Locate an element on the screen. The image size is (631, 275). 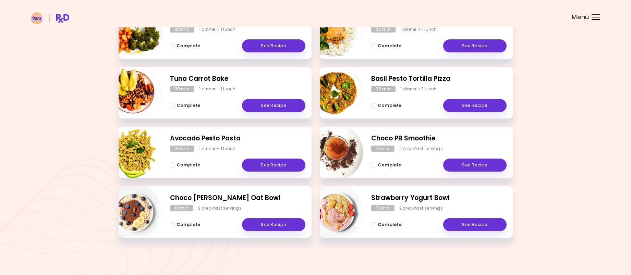
a: See Recipe - Choco Berry Oat Bowl is located at coordinates (274, 225).